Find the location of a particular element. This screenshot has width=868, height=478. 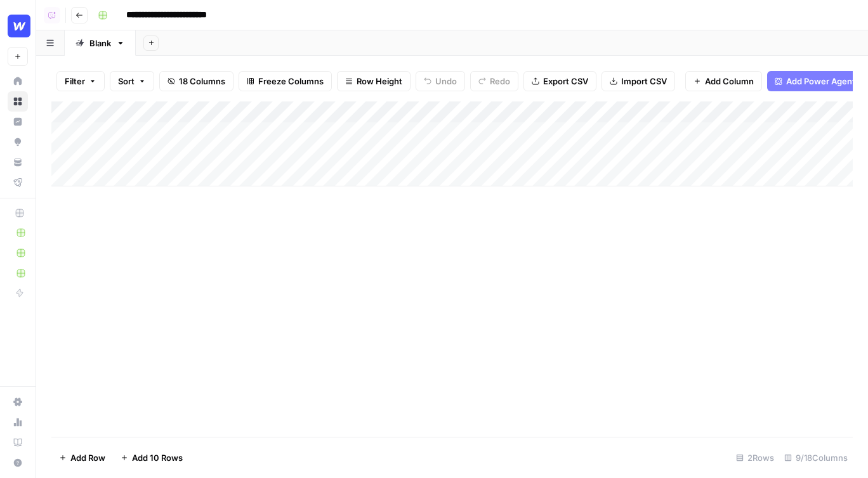

span: Redo is located at coordinates (500, 81).